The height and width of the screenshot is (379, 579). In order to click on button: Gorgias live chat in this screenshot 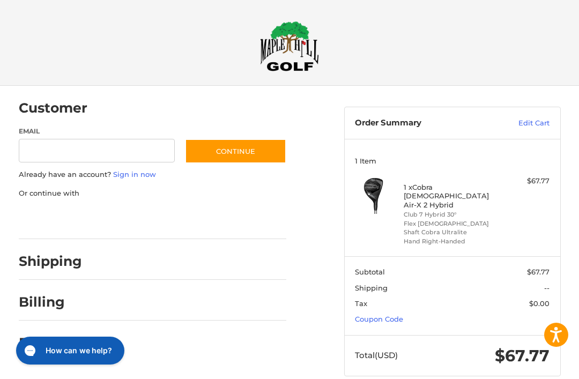, I will do `click(59, 18)`.